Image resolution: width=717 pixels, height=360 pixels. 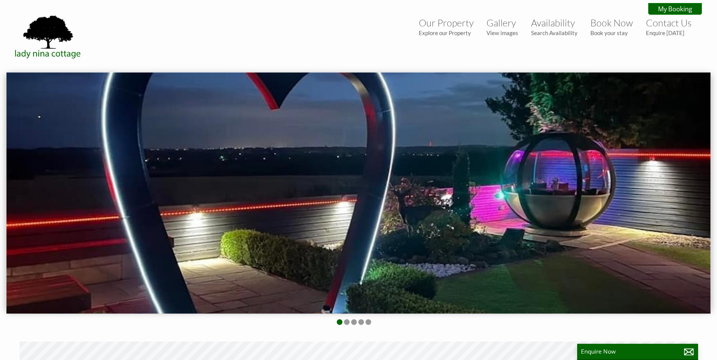 What do you see at coordinates (48, 37) in the screenshot?
I see `img: Lady Nina Cottage` at bounding box center [48, 37].